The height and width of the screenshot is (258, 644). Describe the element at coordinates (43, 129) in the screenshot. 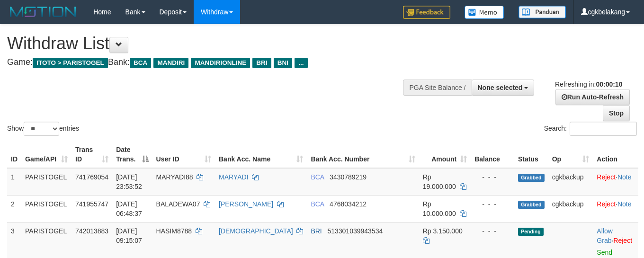

I see `label: Show entries` at that location.